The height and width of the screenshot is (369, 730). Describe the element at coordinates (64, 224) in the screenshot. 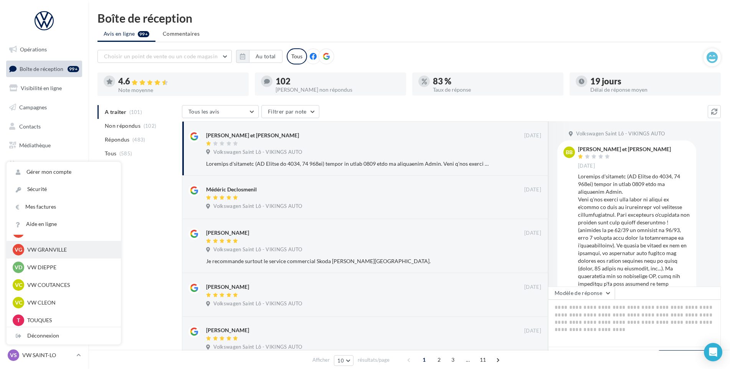

I see `a: Aide en ligne` at that location.